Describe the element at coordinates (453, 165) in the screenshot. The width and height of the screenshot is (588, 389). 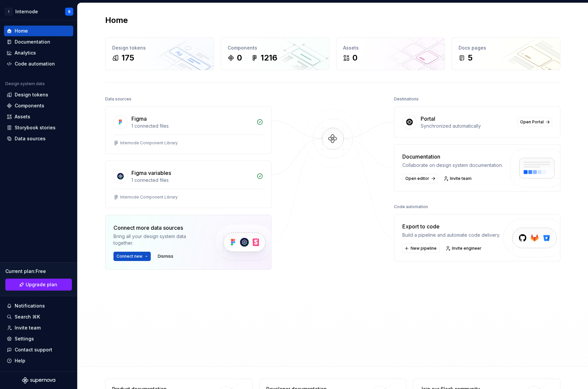
I see `div: Collaborate on design system documentation.` at that location.